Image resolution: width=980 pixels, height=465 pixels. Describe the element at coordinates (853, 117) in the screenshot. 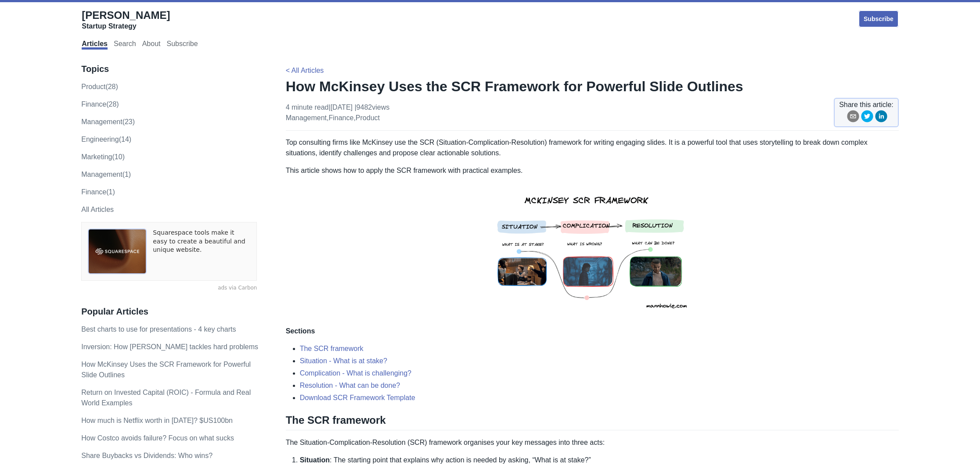

I see `button: email` at that location.